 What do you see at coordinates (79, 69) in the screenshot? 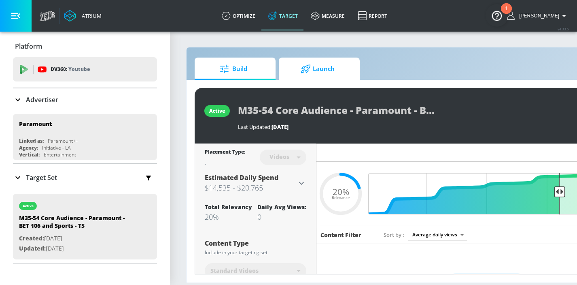
I see `p: Youtube` at bounding box center [79, 69].